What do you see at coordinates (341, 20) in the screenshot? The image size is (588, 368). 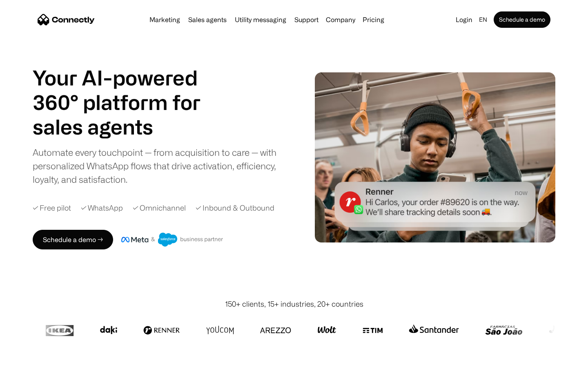 I see `div: Company` at bounding box center [341, 20].